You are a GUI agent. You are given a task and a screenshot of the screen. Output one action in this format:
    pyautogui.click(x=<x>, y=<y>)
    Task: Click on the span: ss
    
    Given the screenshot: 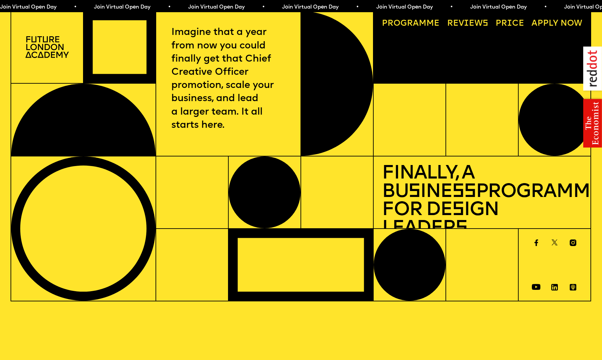 What is the action you would take?
    pyautogui.click(x=464, y=192)
    